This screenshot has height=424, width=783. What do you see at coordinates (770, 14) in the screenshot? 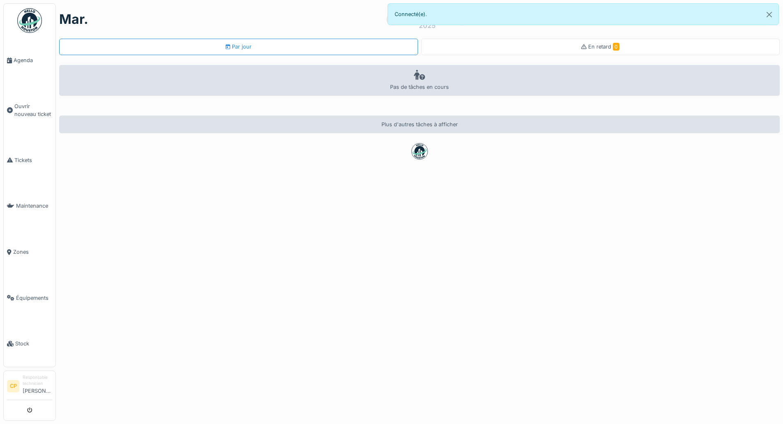
I see `button: Close` at bounding box center [770, 14].